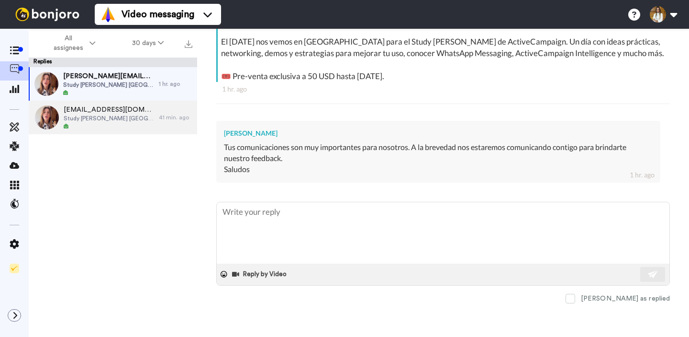  What do you see at coordinates (189, 44) in the screenshot?
I see `img: export.svg` at bounding box center [189, 44].